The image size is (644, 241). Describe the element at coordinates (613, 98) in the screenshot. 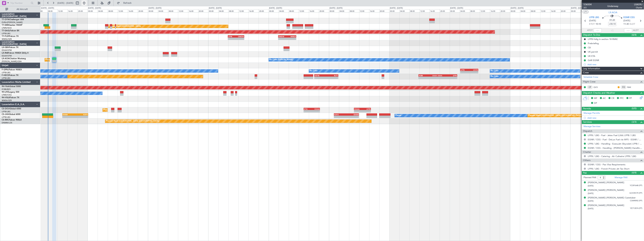

I see `span: CR` at that location.